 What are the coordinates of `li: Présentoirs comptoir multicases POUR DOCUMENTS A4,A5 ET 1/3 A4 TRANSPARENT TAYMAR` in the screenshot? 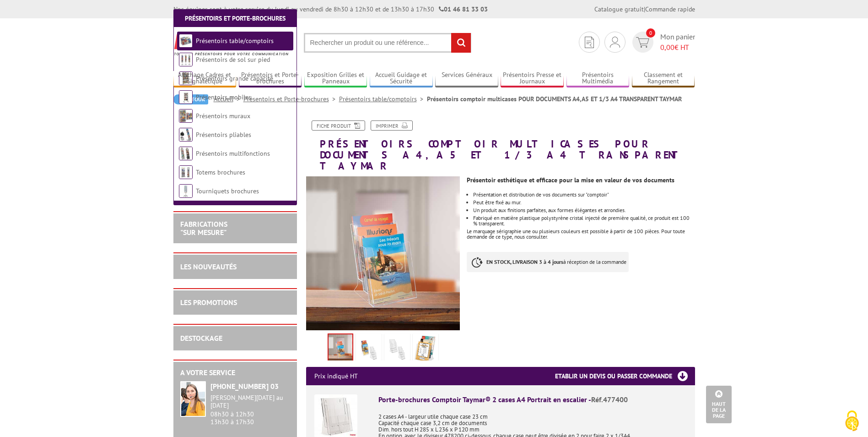 It's located at (554, 99).